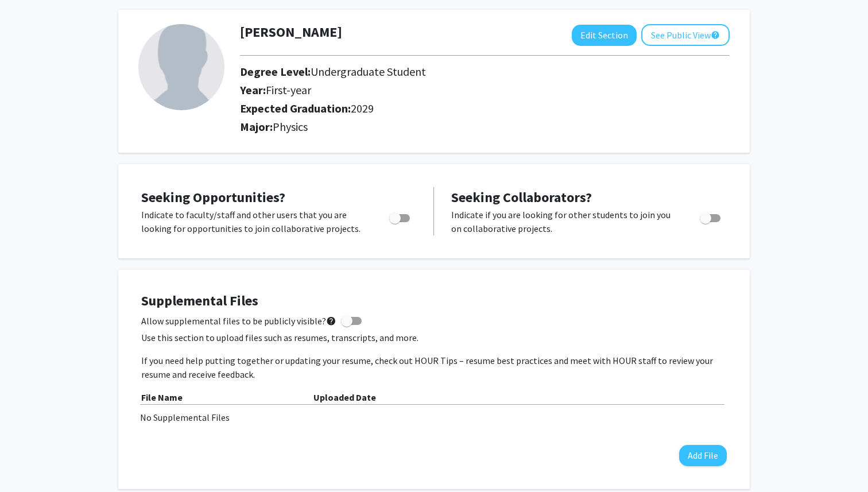  What do you see at coordinates (162, 397) in the screenshot?
I see `b: File Name` at bounding box center [162, 397].